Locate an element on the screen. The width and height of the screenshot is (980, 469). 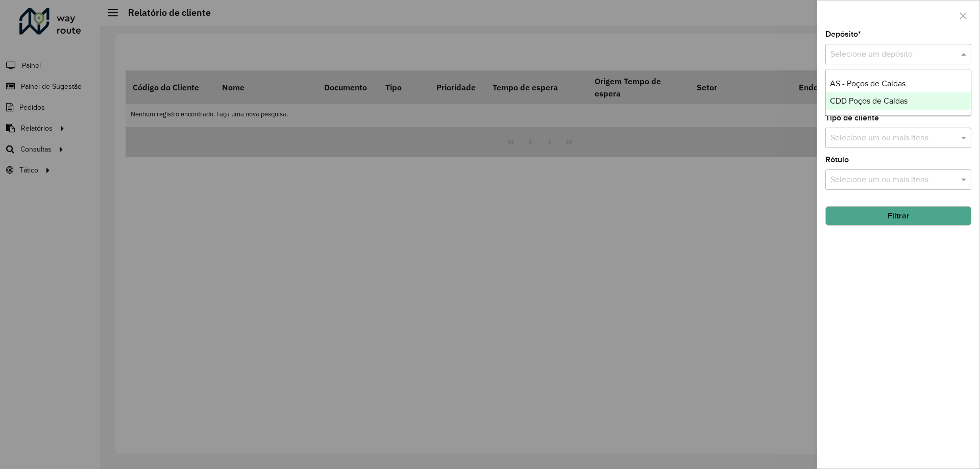
span: CDD Poços de Caldas is located at coordinates (868, 100).